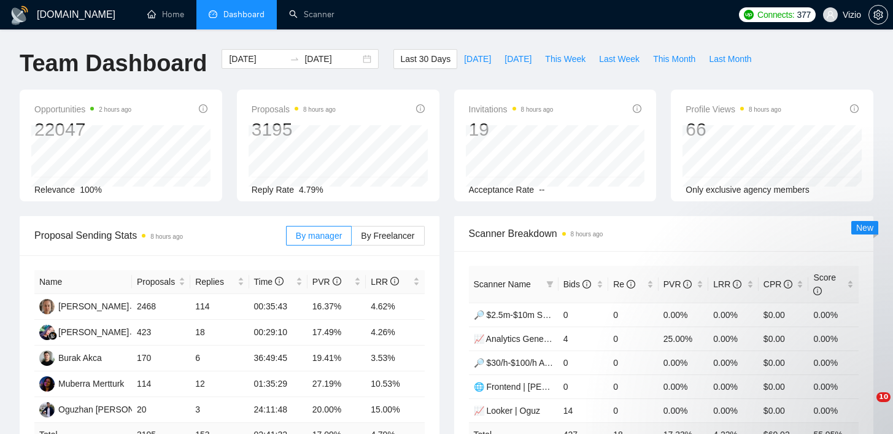  I want to click on span: Relevance, so click(55, 190).